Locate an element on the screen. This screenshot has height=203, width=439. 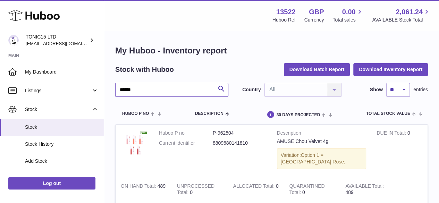
div: Variation: is located at coordinates (321, 158).